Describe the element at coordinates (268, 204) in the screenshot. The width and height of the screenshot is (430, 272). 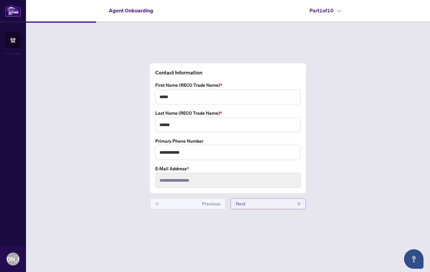
I see `button: Next` at that location.